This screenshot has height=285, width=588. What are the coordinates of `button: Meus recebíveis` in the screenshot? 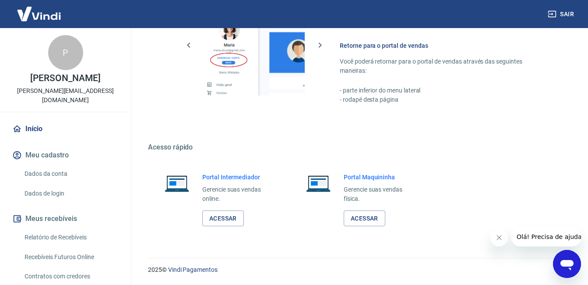 It's located at (65, 218).